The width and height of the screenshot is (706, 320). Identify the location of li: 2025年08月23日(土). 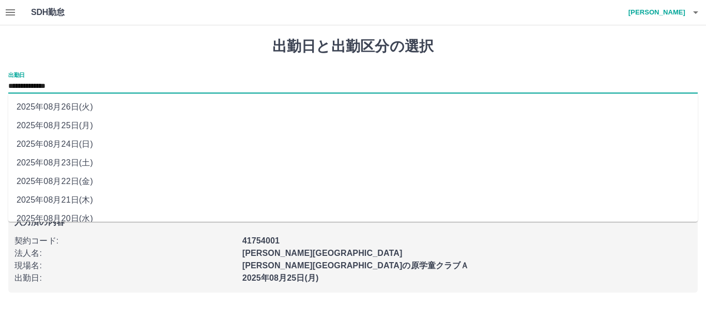
(353, 163).